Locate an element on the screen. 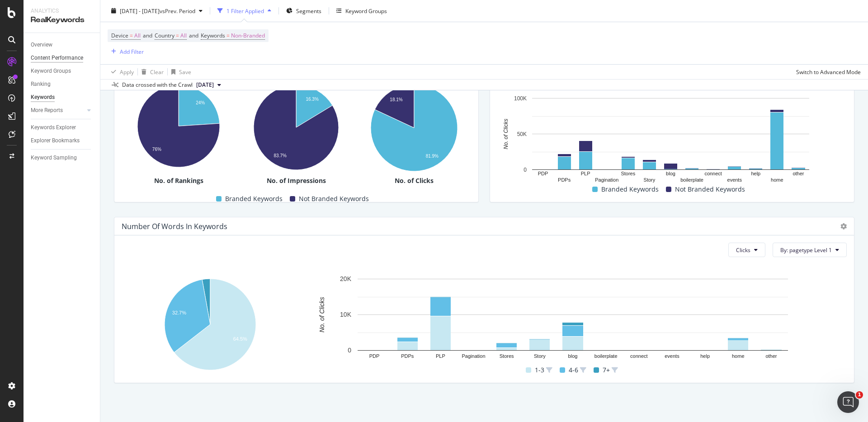  span: 1-3 is located at coordinates (539, 370).